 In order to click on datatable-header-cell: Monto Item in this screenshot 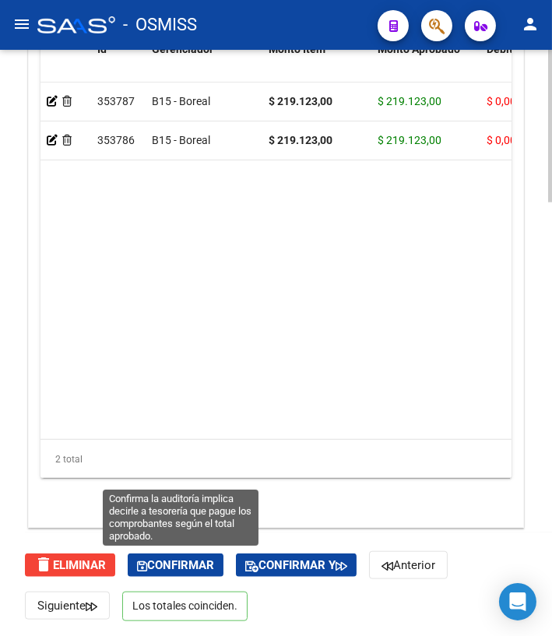, I will do `click(317, 67)`.